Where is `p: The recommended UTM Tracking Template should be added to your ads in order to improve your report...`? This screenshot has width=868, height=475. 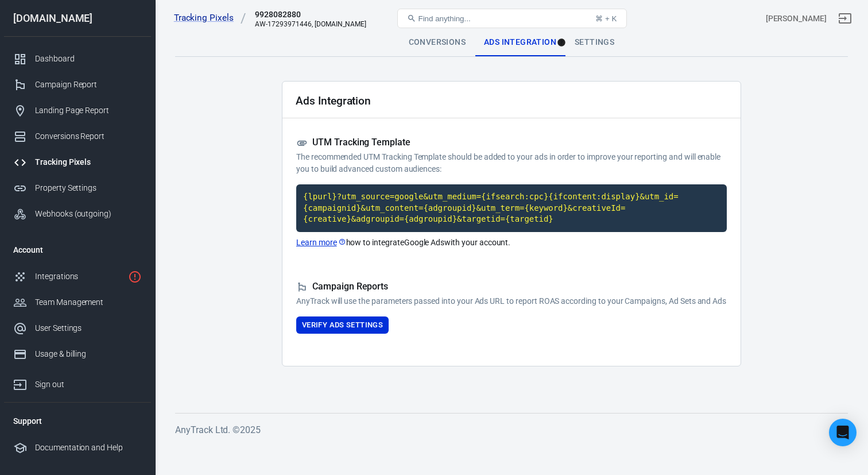 p: The recommended UTM Tracking Template should be added to your ads in order to improve your report... is located at coordinates (512, 163).